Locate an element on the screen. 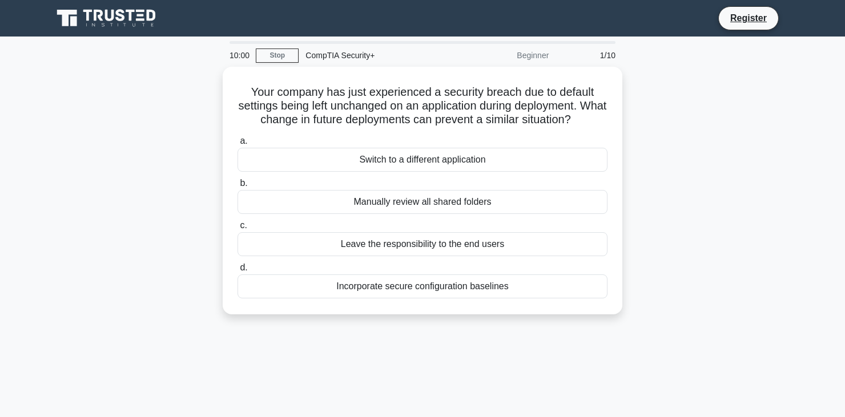 The height and width of the screenshot is (417, 845). div: Beginner is located at coordinates (505, 55).